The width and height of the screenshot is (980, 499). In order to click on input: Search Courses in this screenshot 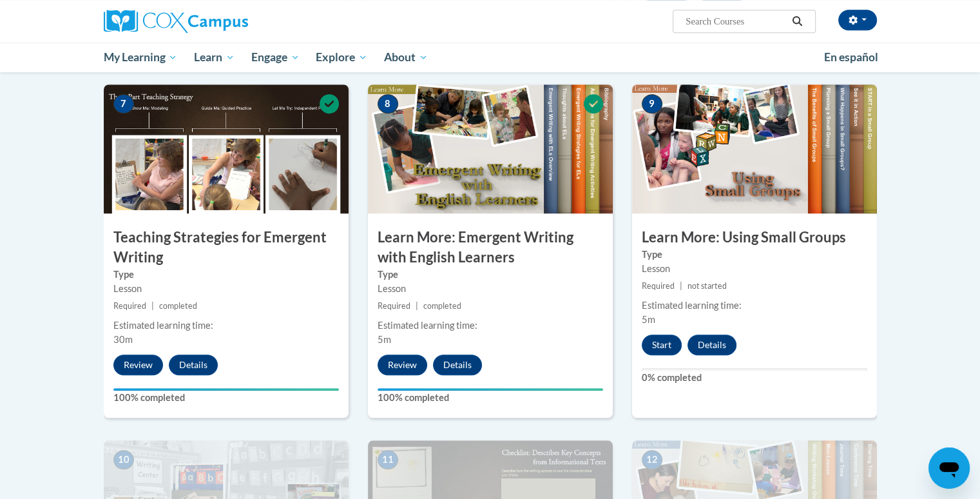, I will do `click(736, 21)`.